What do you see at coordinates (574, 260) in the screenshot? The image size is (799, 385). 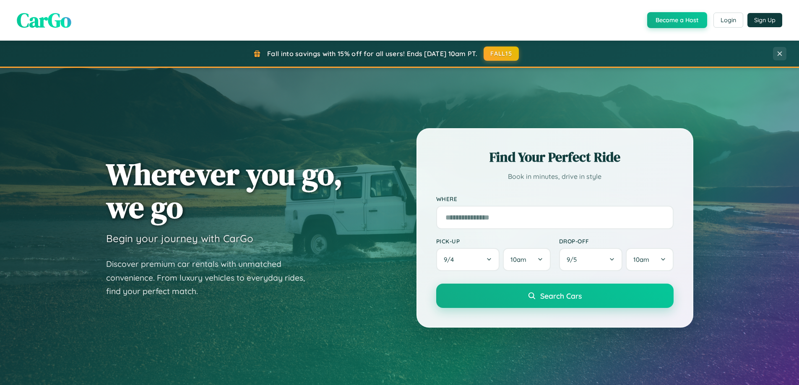 I see `span: 9 / 5` at bounding box center [574, 260].